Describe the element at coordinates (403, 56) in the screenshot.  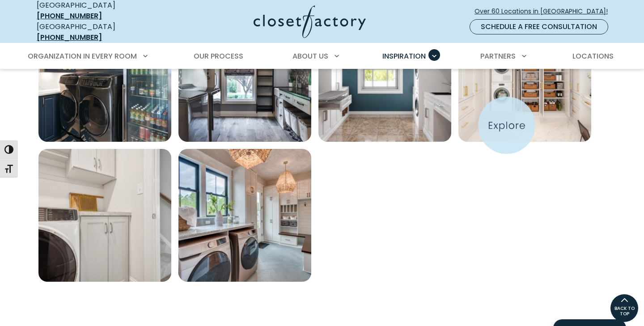
I see `span: Inspiration` at that location.